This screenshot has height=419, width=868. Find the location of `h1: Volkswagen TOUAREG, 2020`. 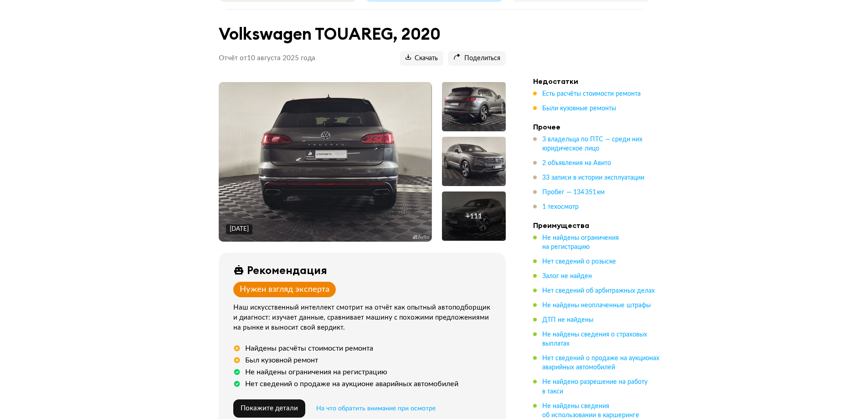

h1: Volkswagen TOUAREG, 2020 is located at coordinates (362, 34).